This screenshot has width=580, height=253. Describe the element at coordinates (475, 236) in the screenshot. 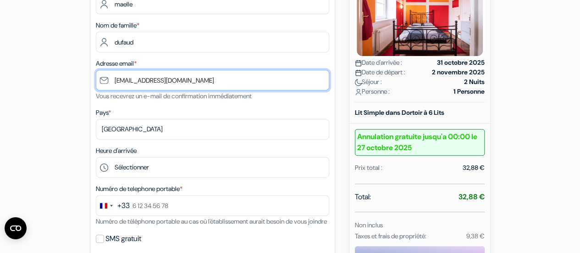

I see `small: 9,38 €` at that location.